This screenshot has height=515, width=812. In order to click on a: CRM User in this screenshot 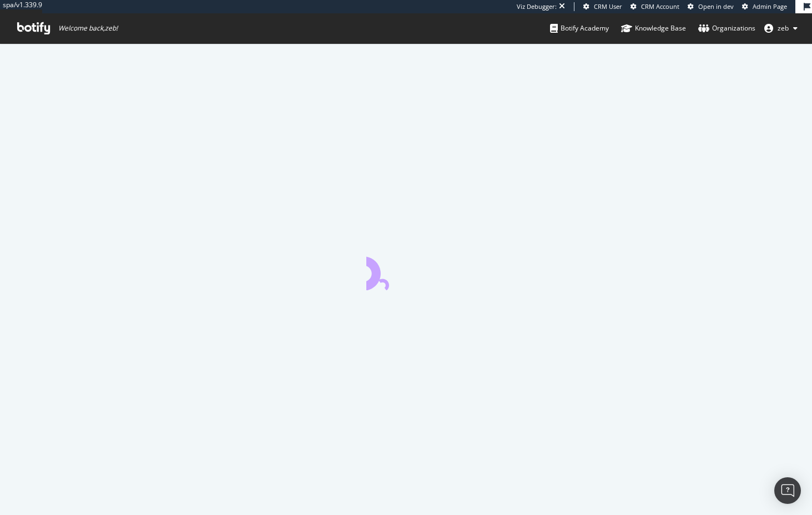, I will do `click(603, 7)`.